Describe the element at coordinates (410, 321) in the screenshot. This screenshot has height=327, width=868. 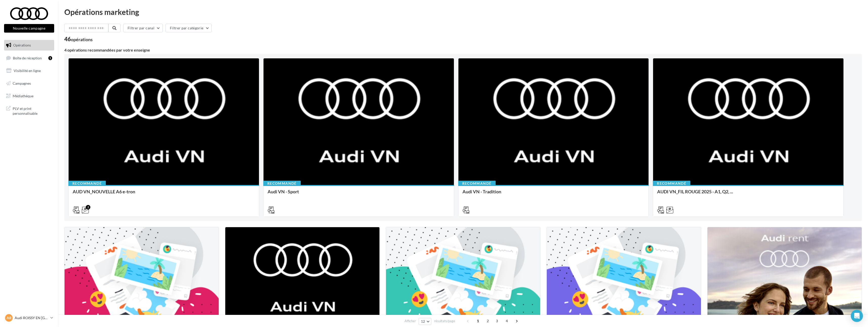
I see `span: Afficher` at that location.